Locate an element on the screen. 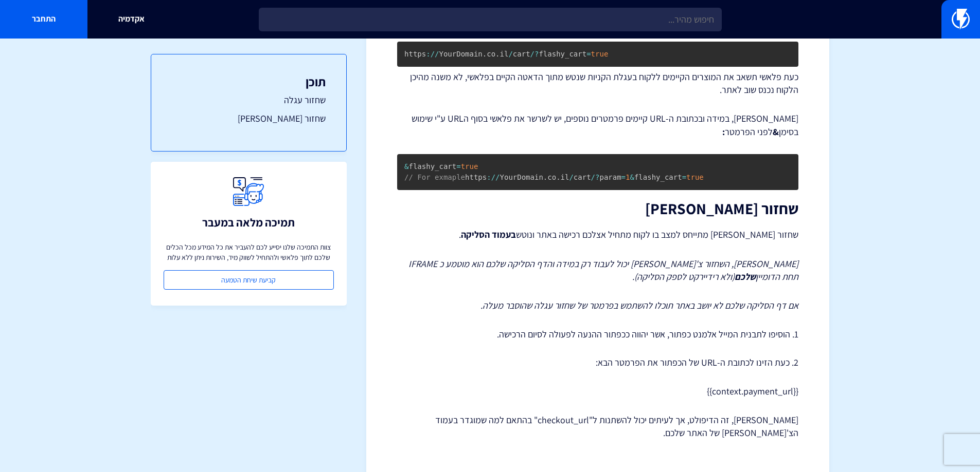  p: 1. הוסיפו לתבנית המייל אלמנט כפתור, אשר יהווה ככפתור ההנעה לפעולה לסיום הרכישה. is located at coordinates (598, 335).